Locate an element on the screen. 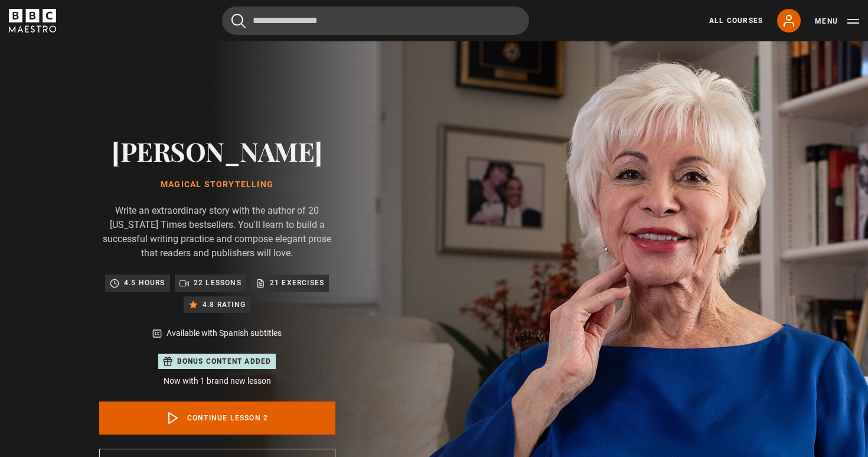 The height and width of the screenshot is (457, 868). p: 4.5 hours is located at coordinates (145, 283).